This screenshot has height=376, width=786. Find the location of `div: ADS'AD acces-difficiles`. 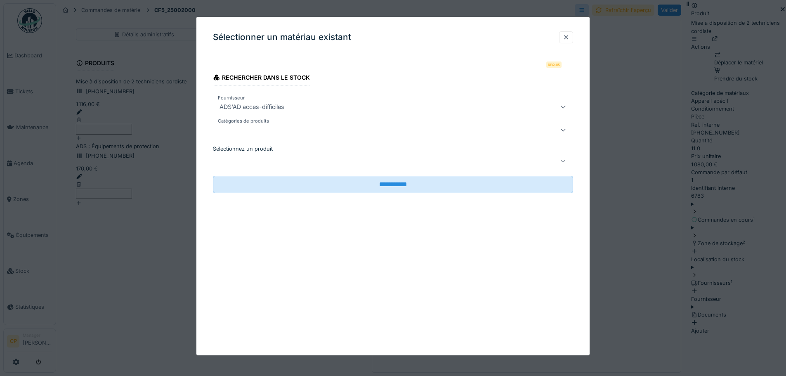

div: ADS'AD acces-difficiles is located at coordinates (252, 107).